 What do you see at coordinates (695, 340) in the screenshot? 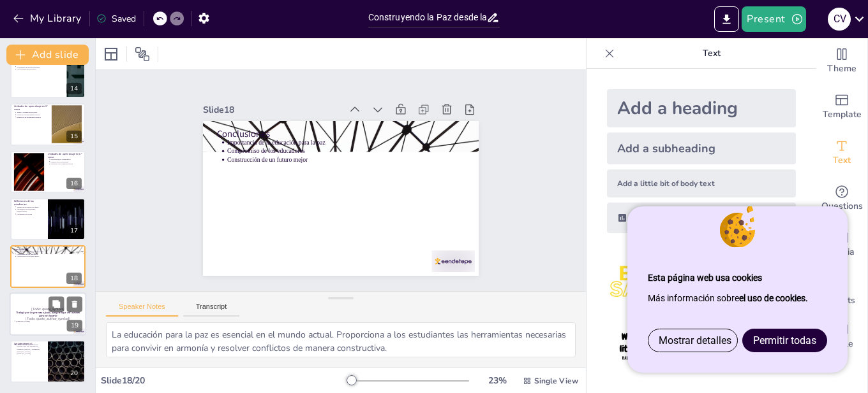
I see `span: Mostrar detalles` at bounding box center [695, 340].